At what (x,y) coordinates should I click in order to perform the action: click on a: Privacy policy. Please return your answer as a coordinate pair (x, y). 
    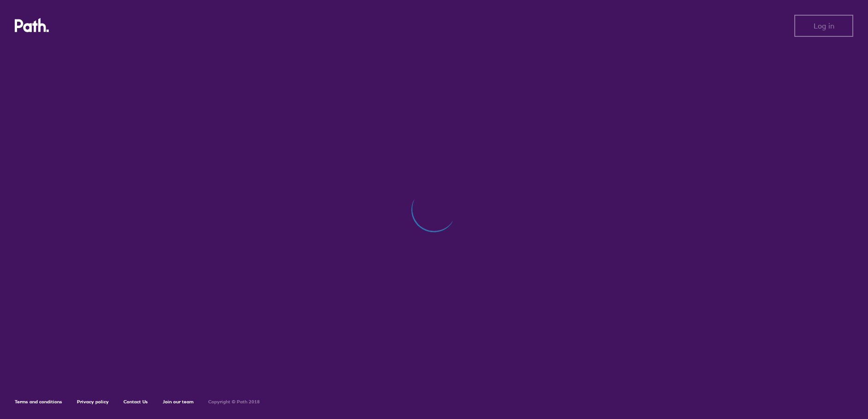
    Looking at the image, I should click on (92, 402).